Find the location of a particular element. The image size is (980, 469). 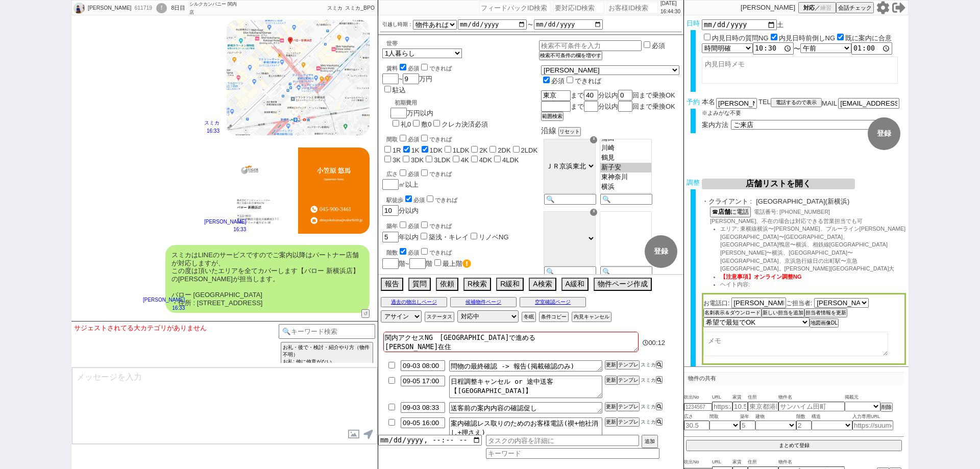

div: 階数 is located at coordinates (463, 252).